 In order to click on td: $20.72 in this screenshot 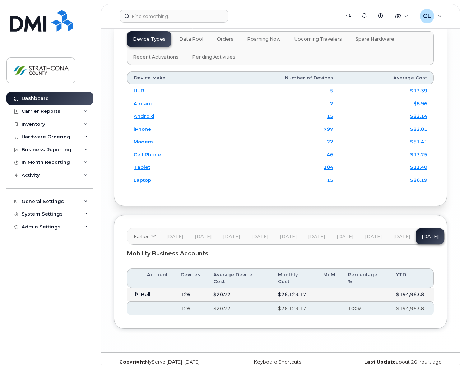, I will do `click(239, 294)`.